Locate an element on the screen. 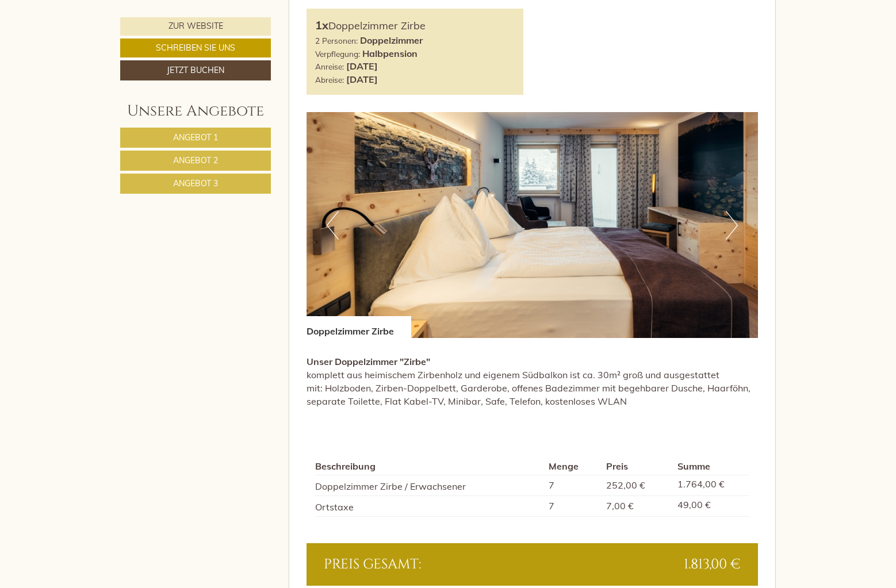  th: Preis is located at coordinates (637, 466).